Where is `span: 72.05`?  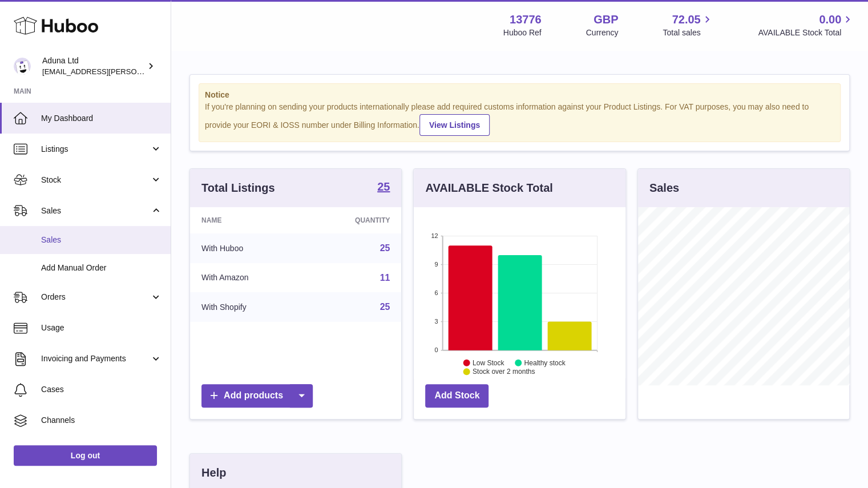 span: 72.05 is located at coordinates (686, 20).